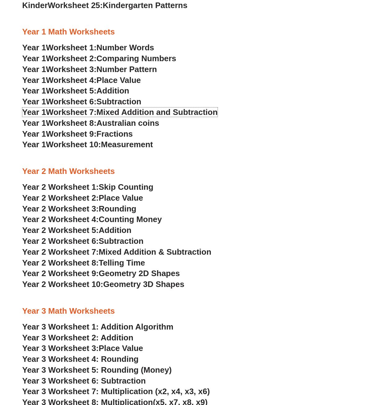 This screenshot has width=392, height=405. I want to click on h3: Year 3 Math Worksheets, so click(196, 311).